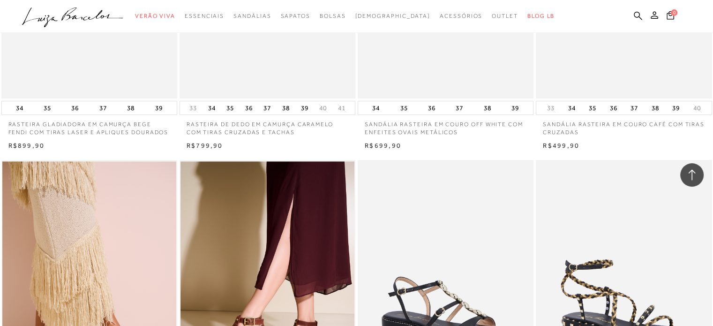  Describe the element at coordinates (624, 126) in the screenshot. I see `a: SANDÁLIA RASTEIRA EM COURO CAFÉ COM TIRAS CRUZADAS` at that location.